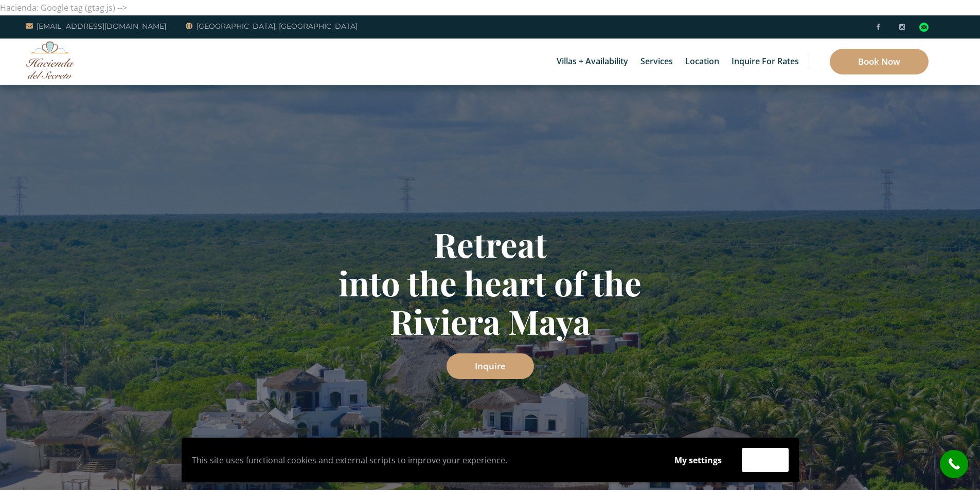 This screenshot has height=490, width=980. I want to click on a: Book Now, so click(879, 62).